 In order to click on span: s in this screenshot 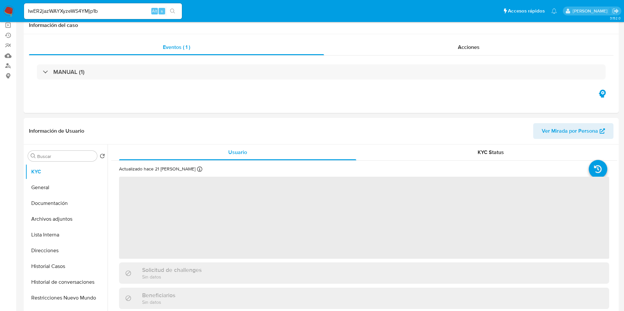, I will do `click(162, 11)`.